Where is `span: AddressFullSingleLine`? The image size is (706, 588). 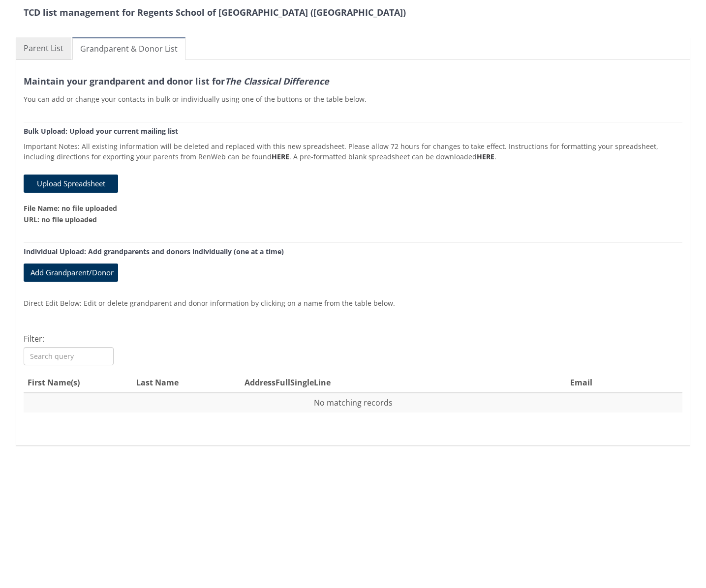 span: AddressFullSingleLine is located at coordinates (287, 382).